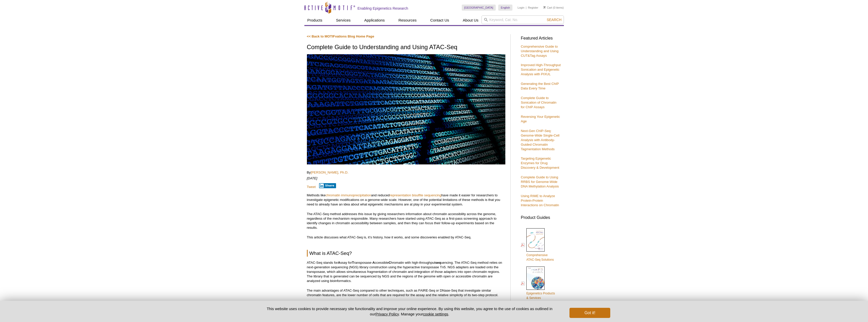 Image resolution: width=868 pixels, height=322 pixels. Describe the element at coordinates (540, 182) in the screenshot. I see `a: Complete Guide to Using RRBS for Genome-Wide DNA Methylation Analysis` at that location.